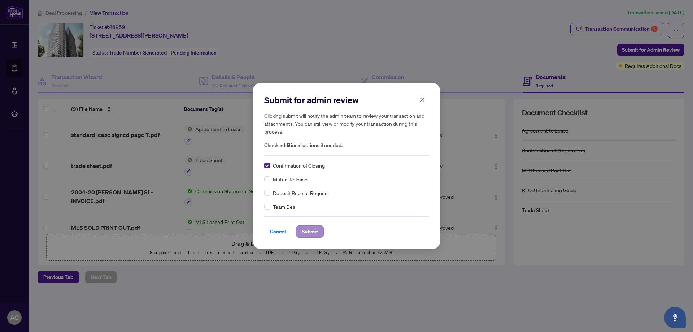  I want to click on h5: Clicking submit will notify the admin team to review your transaction and attachments. You can st..., so click(346, 123).